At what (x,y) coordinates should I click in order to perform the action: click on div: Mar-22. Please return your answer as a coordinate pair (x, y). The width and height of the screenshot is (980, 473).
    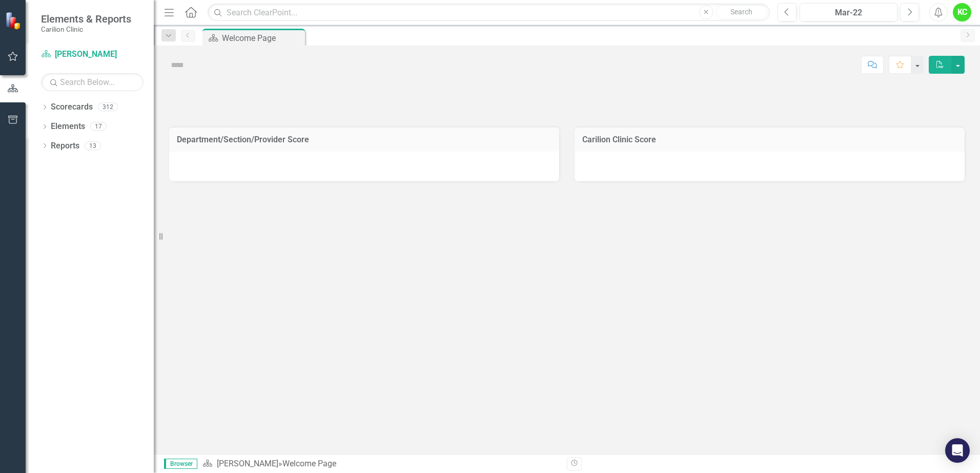
    Looking at the image, I should click on (848, 13).